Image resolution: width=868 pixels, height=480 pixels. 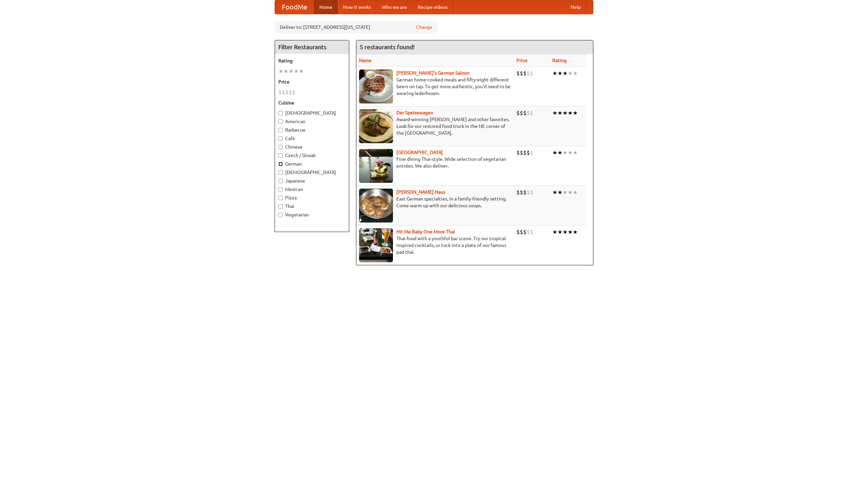 What do you see at coordinates (435, 202) in the screenshot?
I see `p: East German specialties, in a family-friendly setting. Come warm up with our delicious soups.` at bounding box center [435, 202].